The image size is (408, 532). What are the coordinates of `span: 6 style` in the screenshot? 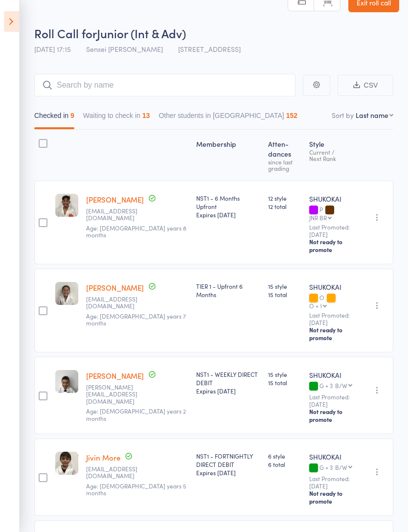 It's located at (285, 456).